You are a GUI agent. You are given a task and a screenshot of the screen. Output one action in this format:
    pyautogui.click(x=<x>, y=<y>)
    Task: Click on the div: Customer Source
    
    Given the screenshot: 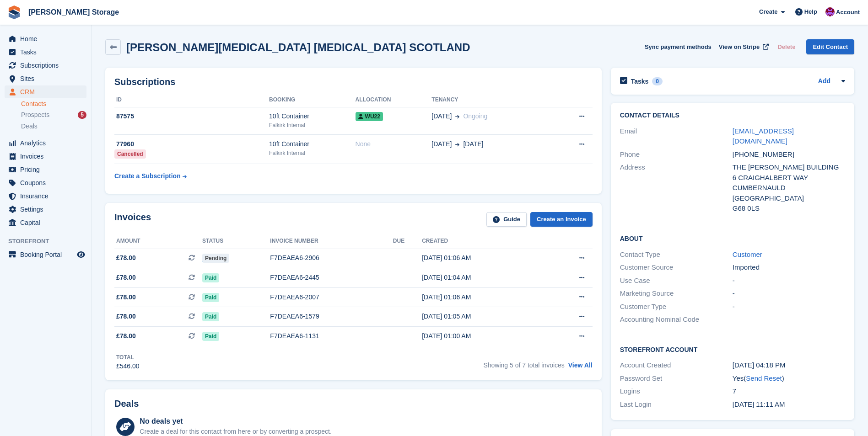 What is the action you would take?
    pyautogui.click(x=676, y=267)
    